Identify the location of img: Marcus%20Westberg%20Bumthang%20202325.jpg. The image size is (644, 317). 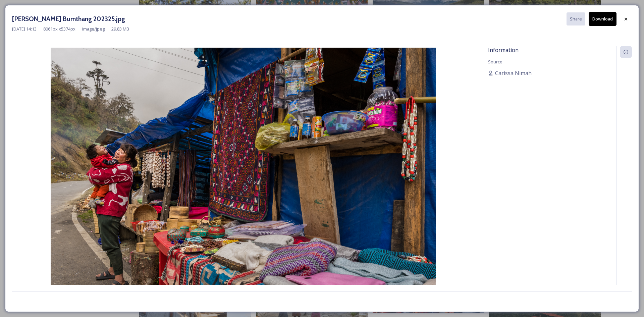
(243, 175).